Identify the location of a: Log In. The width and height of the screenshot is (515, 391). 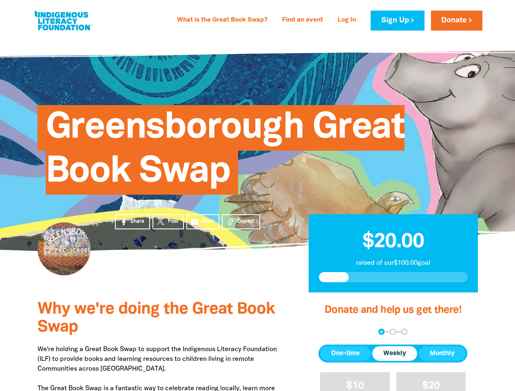
(346, 20).